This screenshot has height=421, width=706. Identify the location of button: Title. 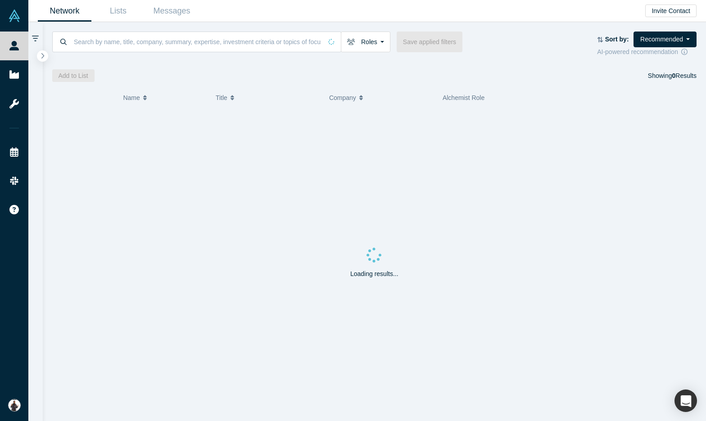
(268, 98).